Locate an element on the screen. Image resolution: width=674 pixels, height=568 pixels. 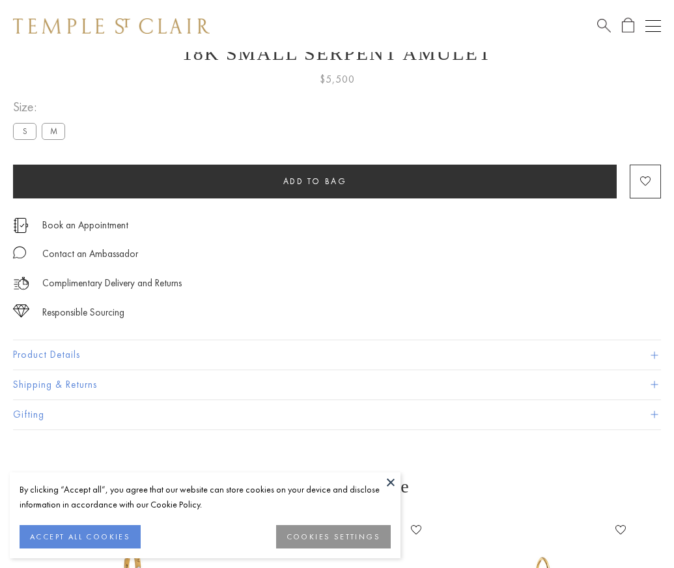
span: Size: is located at coordinates (42, 107).